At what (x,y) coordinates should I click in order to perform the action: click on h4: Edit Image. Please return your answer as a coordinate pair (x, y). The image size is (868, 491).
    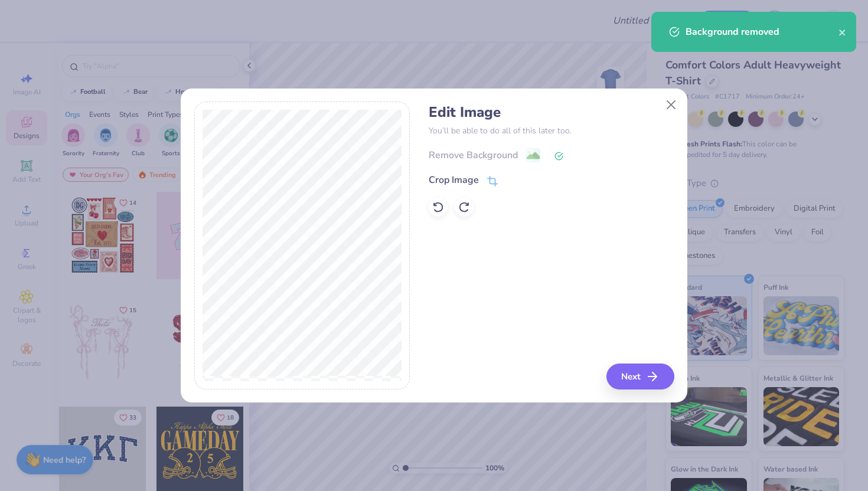
    Looking at the image, I should click on (551, 112).